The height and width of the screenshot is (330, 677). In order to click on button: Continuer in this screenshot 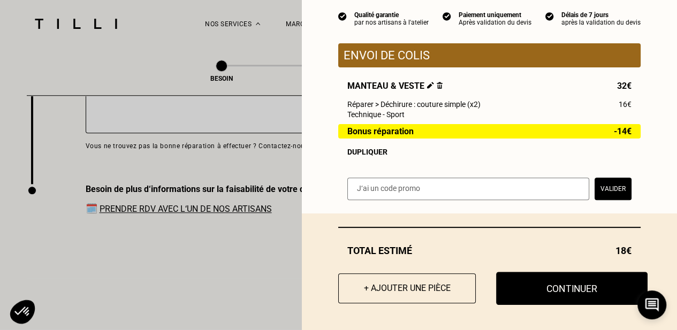, I will do `click(572, 288)`.